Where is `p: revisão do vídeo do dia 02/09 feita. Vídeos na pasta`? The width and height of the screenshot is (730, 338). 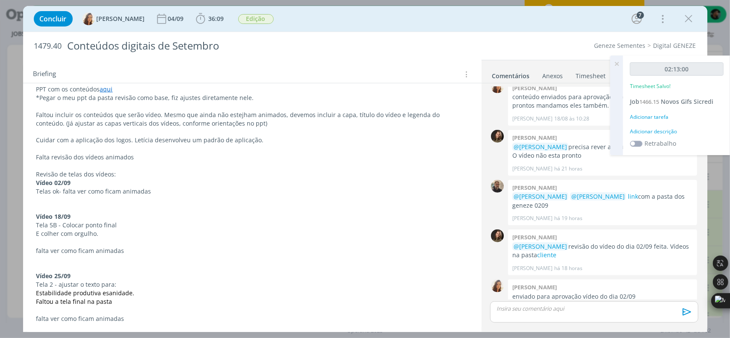 p: revisão do vídeo do dia 02/09 feita. Vídeos na pasta is located at coordinates (603, 251).